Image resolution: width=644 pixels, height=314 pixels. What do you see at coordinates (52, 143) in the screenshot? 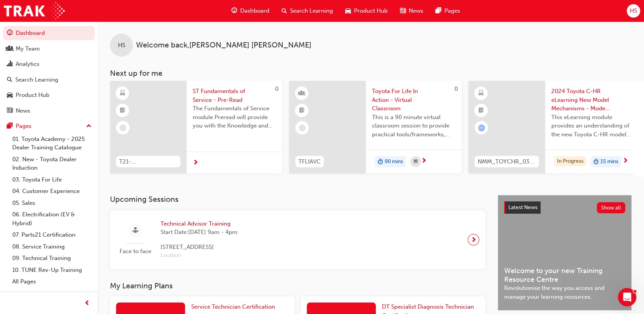
I see `a: 01. Toyota Academy - 2025 Dealer Training Catalogue` at bounding box center [52, 143].